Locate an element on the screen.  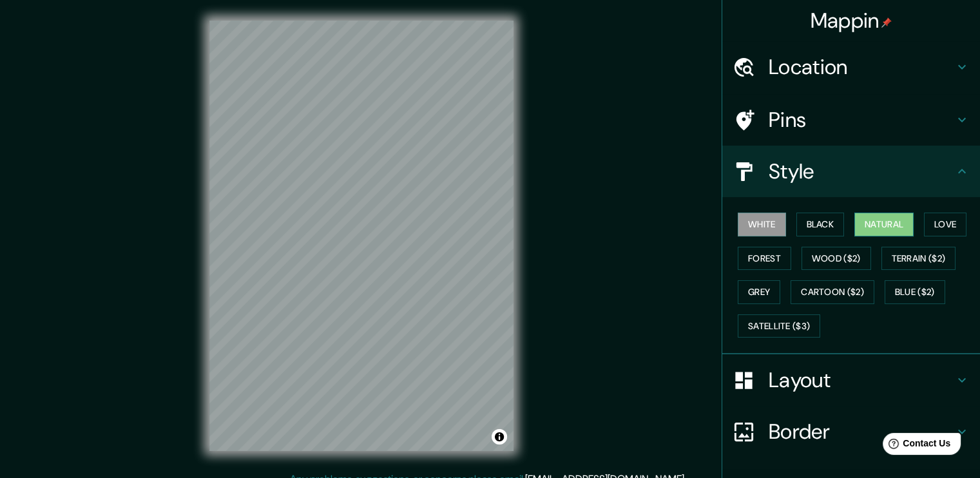
button: White is located at coordinates (762, 224).